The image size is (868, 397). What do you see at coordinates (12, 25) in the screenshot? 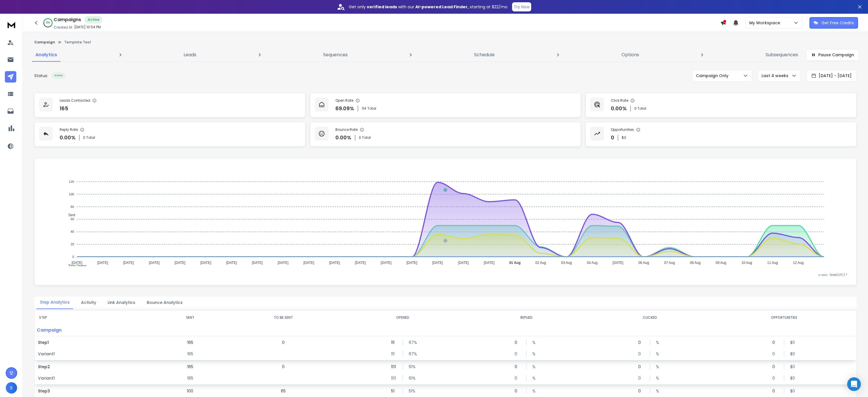
I see `img: logo` at bounding box center [12, 25].